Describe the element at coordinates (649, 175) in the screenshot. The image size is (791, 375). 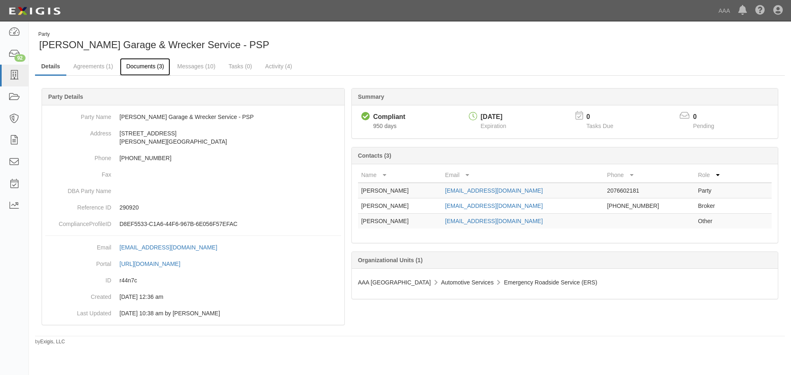
I see `th: Phone` at that location.